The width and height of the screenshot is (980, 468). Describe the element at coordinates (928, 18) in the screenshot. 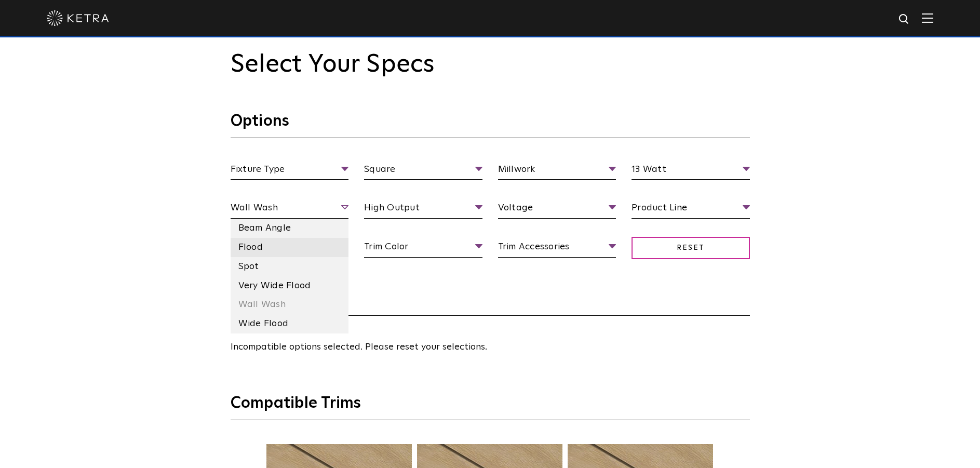

I see `img: Hamburger%20Nav.svg` at that location.